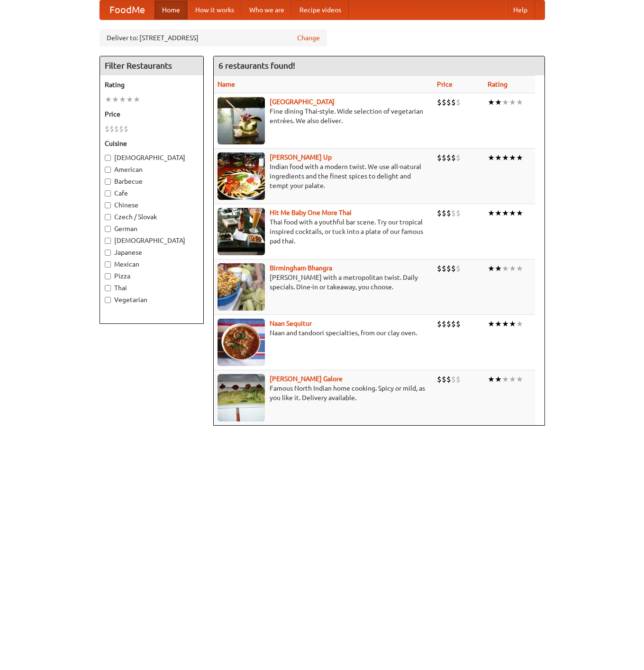  What do you see at coordinates (241, 342) in the screenshot?
I see `img: naansequitur.jpg` at bounding box center [241, 342].